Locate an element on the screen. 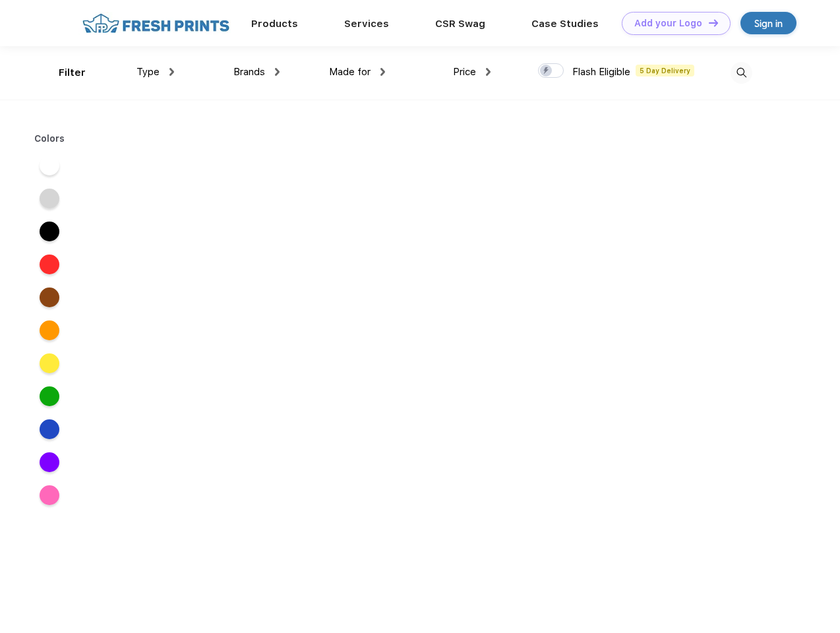  div: Colors is located at coordinates (49, 139).